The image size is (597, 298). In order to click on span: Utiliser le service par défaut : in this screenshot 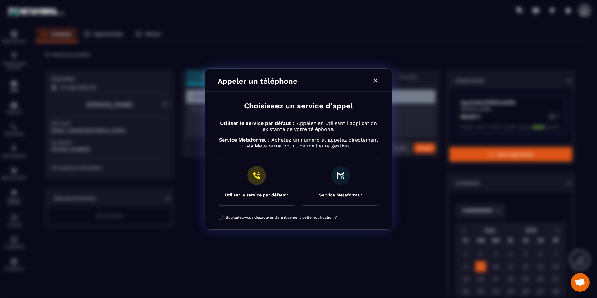, I will do `click(257, 123)`.